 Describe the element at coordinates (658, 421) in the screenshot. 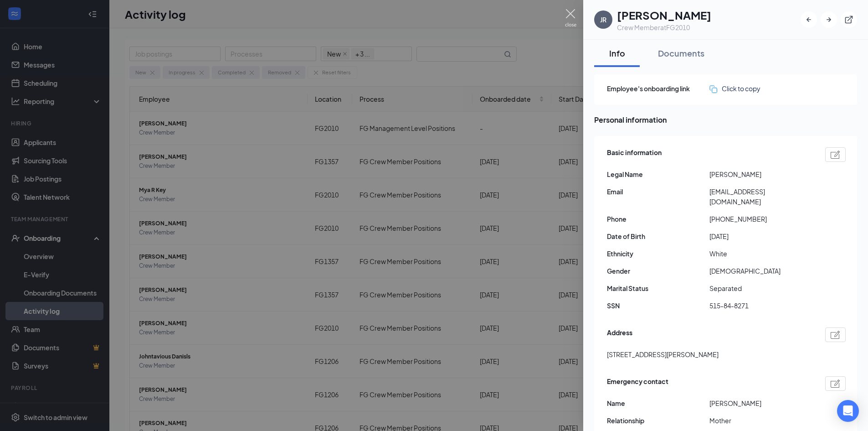

I see `span: Relationship` at that location.